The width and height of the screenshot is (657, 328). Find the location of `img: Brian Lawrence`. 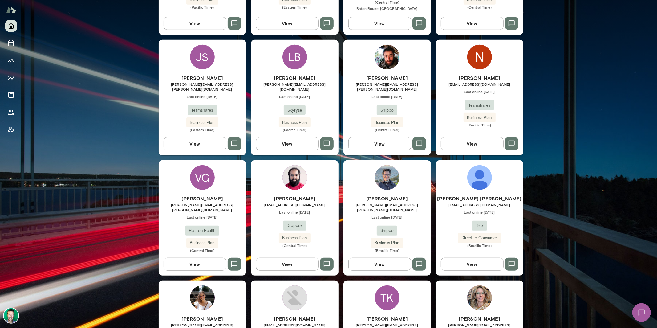

img: Brian Lawrence is located at coordinates (11, 315).